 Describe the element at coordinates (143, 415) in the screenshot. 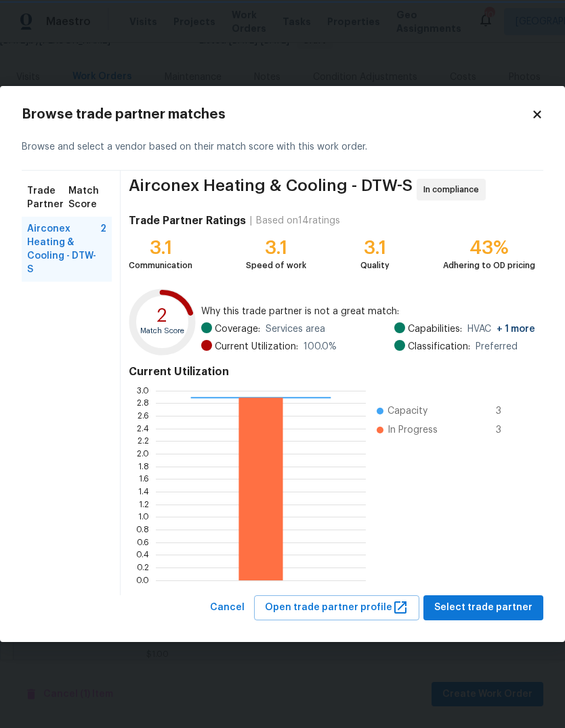

I see `text: 2.6` at that location.